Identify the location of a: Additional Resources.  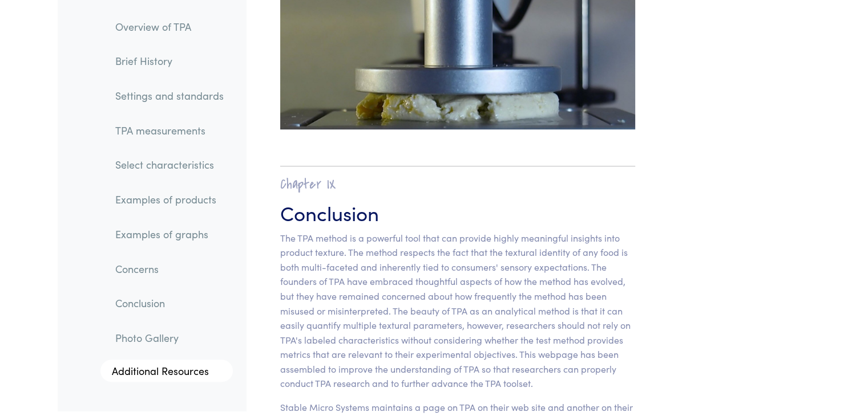
(167, 371).